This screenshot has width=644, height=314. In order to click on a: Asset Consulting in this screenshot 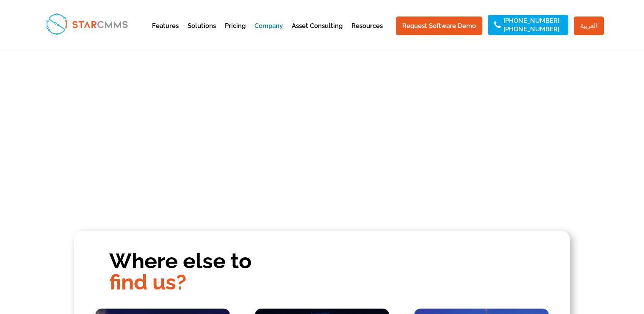, I will do `click(317, 33)`.